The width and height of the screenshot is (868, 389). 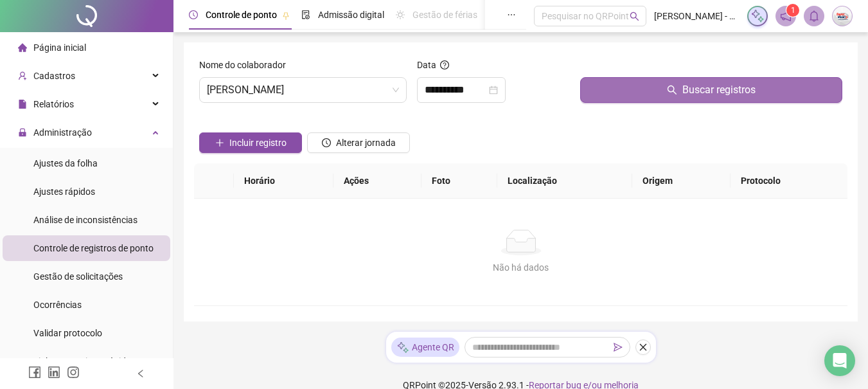 I want to click on span: Link para registro rápido, so click(x=82, y=361).